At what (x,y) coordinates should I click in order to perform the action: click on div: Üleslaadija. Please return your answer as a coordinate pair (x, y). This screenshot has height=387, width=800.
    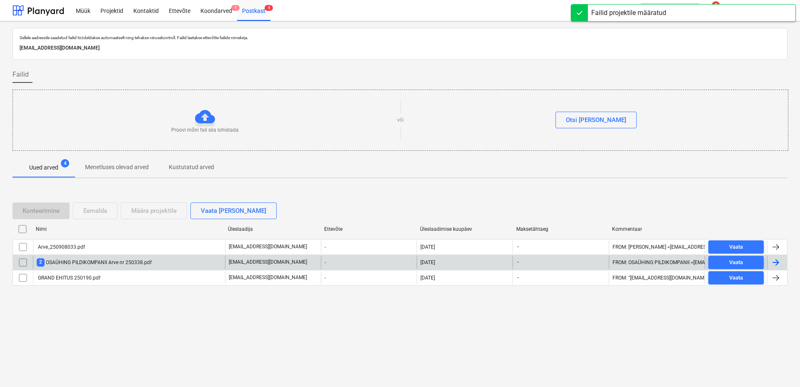
    Looking at the image, I should click on (272, 229).